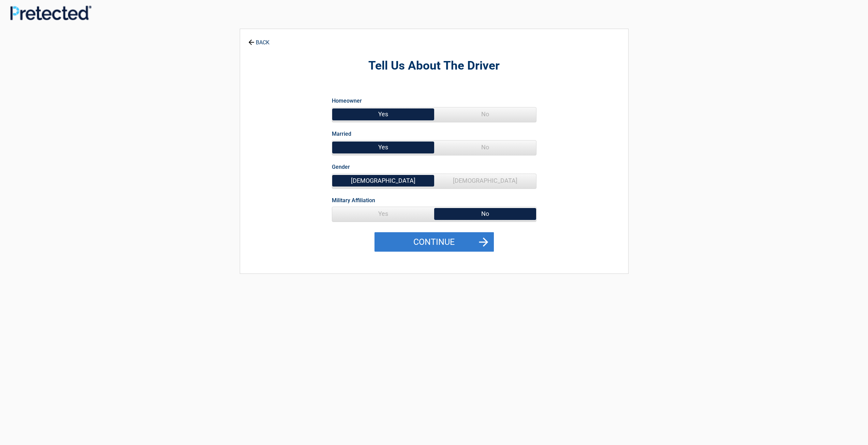 The image size is (868, 445). Describe the element at coordinates (347, 101) in the screenshot. I see `label: Homeowner` at that location.